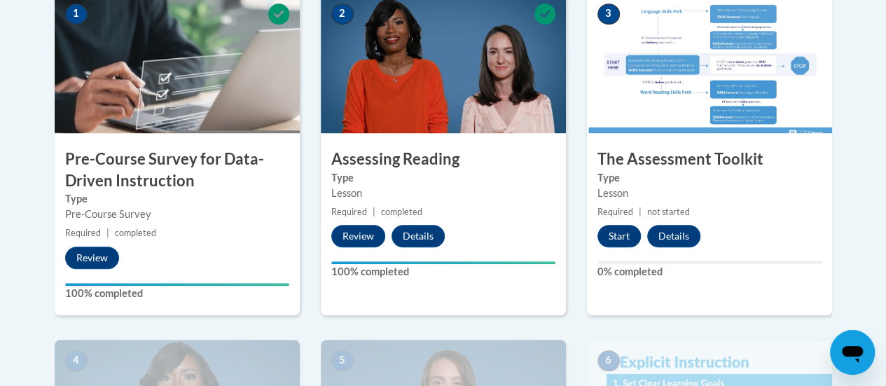 This screenshot has height=386, width=886. What do you see at coordinates (343, 14) in the screenshot?
I see `span: 2` at bounding box center [343, 14].